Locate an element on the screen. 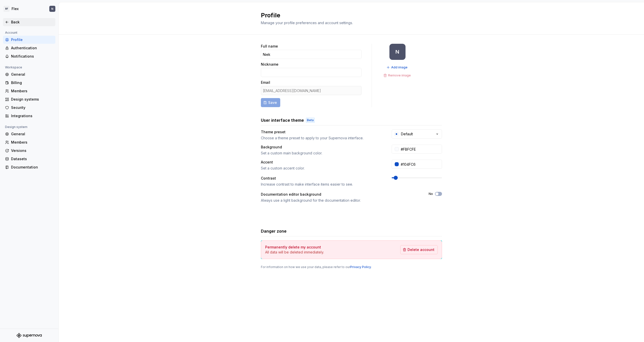  div: Notifications is located at coordinates (32, 56).